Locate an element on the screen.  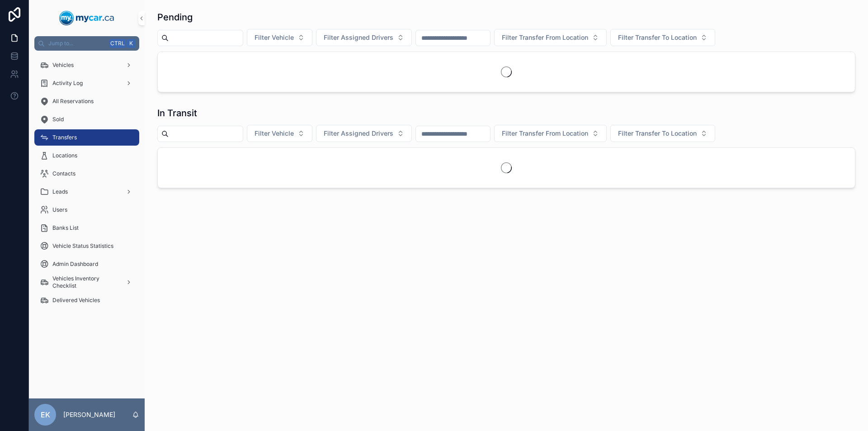
a: Transfers is located at coordinates (87, 137).